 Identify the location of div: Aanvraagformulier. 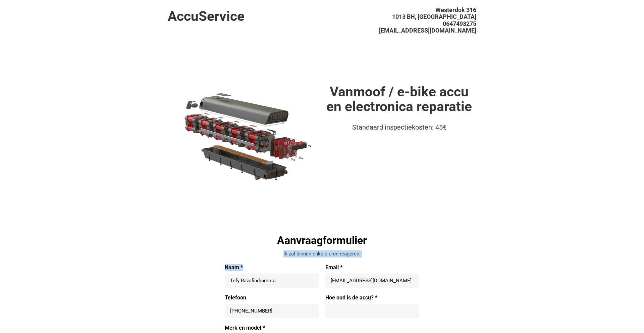
(322, 240).